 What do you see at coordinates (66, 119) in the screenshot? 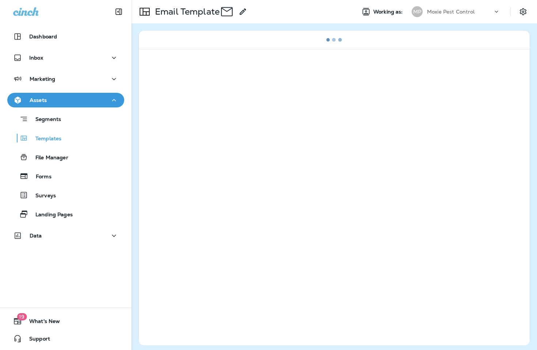
I see `button: Segments` at bounding box center [66, 119].